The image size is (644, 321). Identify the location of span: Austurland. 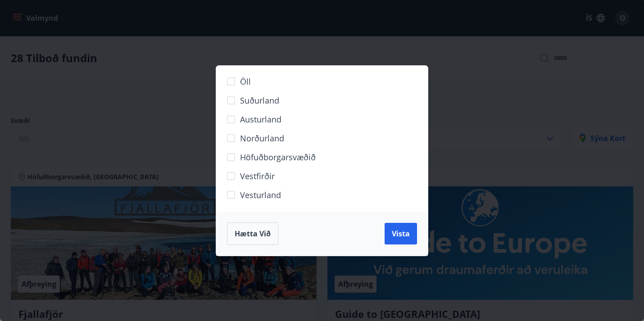
(261, 119).